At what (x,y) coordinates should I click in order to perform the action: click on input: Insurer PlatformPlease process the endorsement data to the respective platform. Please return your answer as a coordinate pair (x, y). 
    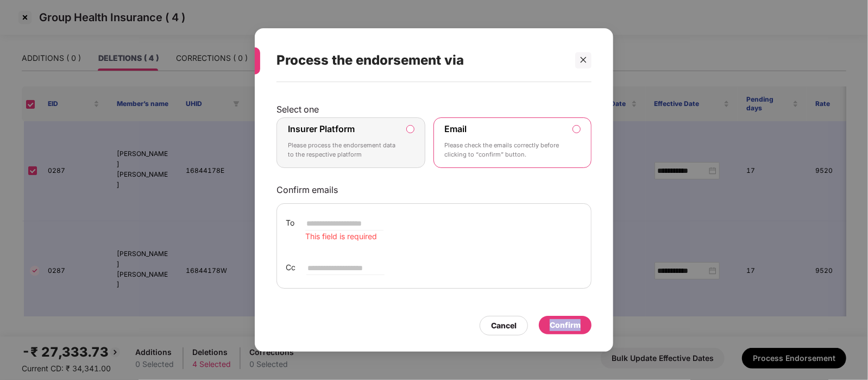
    Looking at the image, I should click on (410, 129).